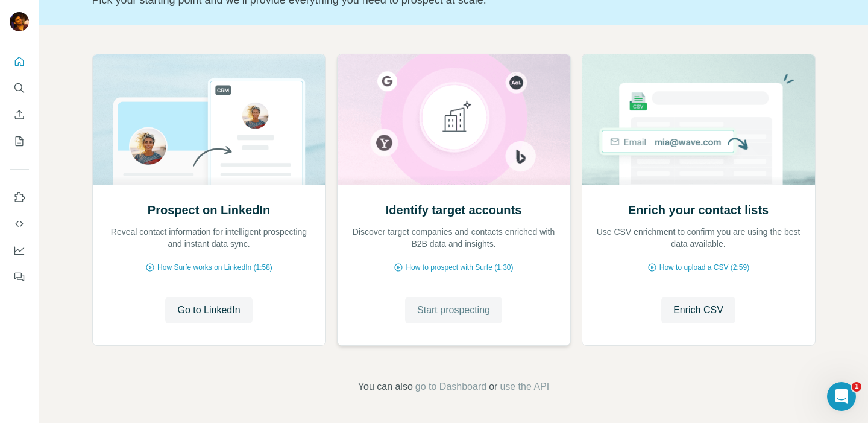  What do you see at coordinates (453, 309) in the screenshot?
I see `button: Start prospecting` at bounding box center [453, 309].